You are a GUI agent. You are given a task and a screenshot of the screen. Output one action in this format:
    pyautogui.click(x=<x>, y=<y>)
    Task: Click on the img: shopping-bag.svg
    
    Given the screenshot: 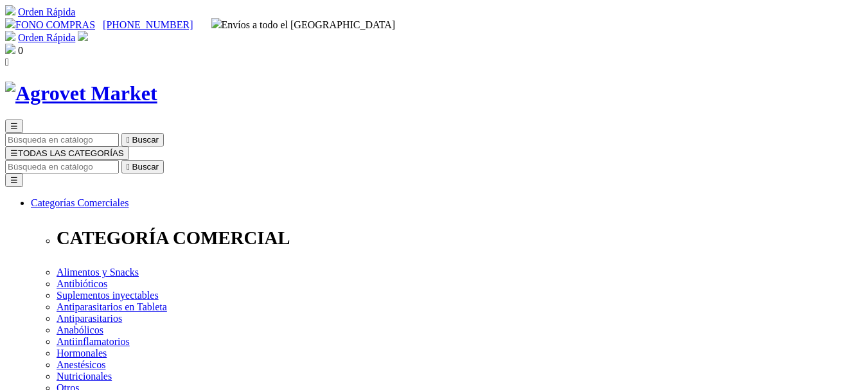 What is the action you would take?
    pyautogui.click(x=10, y=49)
    